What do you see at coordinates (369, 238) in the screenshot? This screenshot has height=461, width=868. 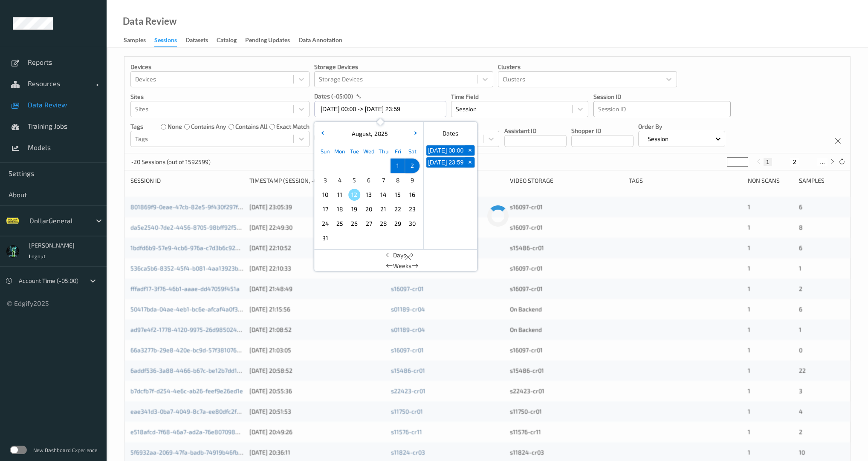 I see `div: Choose Wednesday September 03 of 2025` at bounding box center [369, 238].